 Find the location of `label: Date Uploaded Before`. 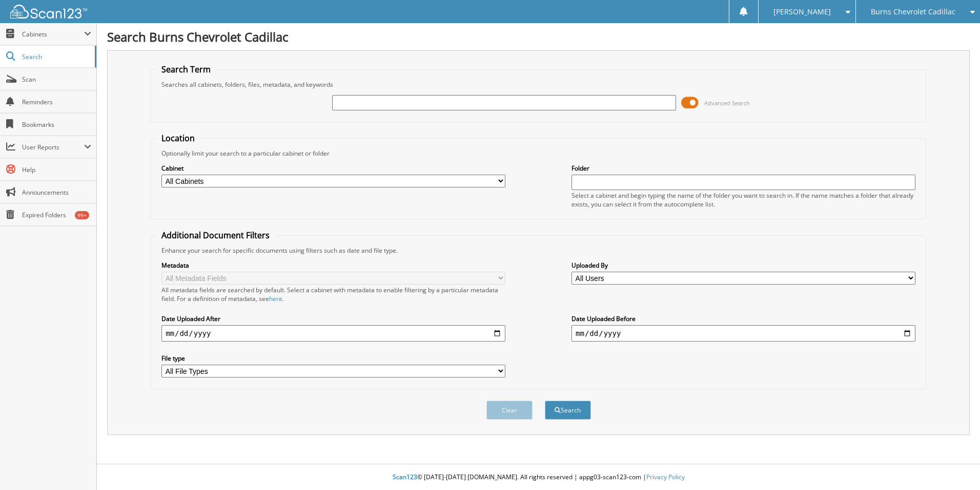

label: Date Uploaded Before is located at coordinates (743, 318).